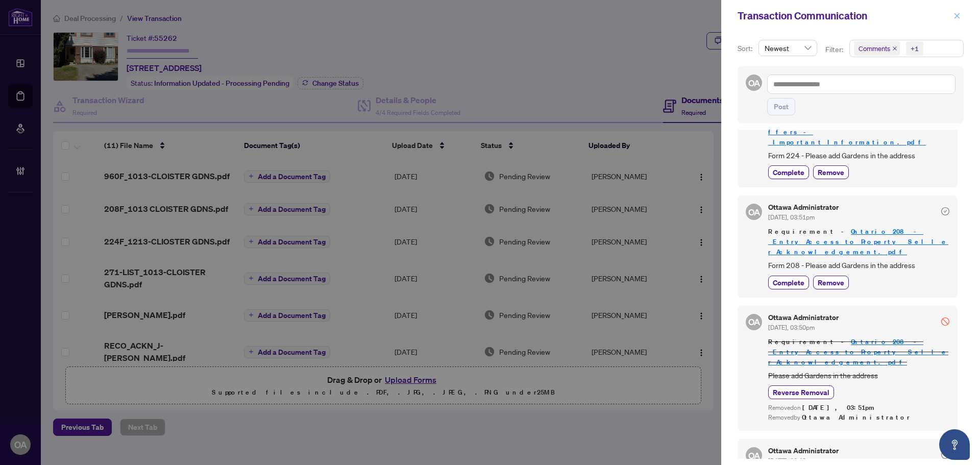 The height and width of the screenshot is (465, 980). What do you see at coordinates (801, 392) in the screenshot?
I see `span: Reverse Removal` at bounding box center [801, 392].